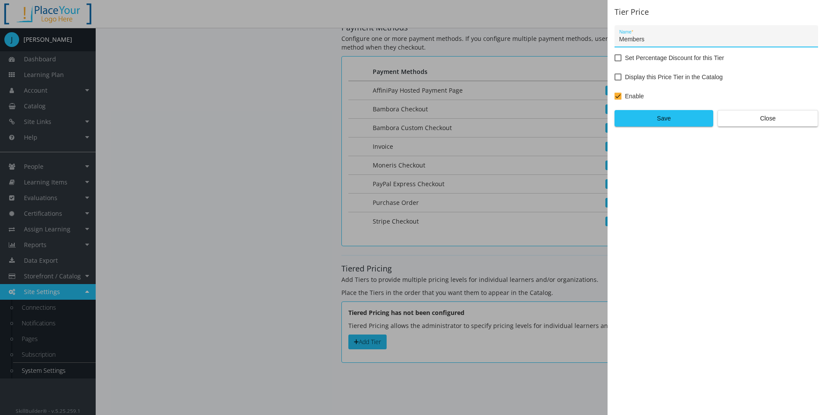  What do you see at coordinates (663, 118) in the screenshot?
I see `button: Save` at bounding box center [663, 118].